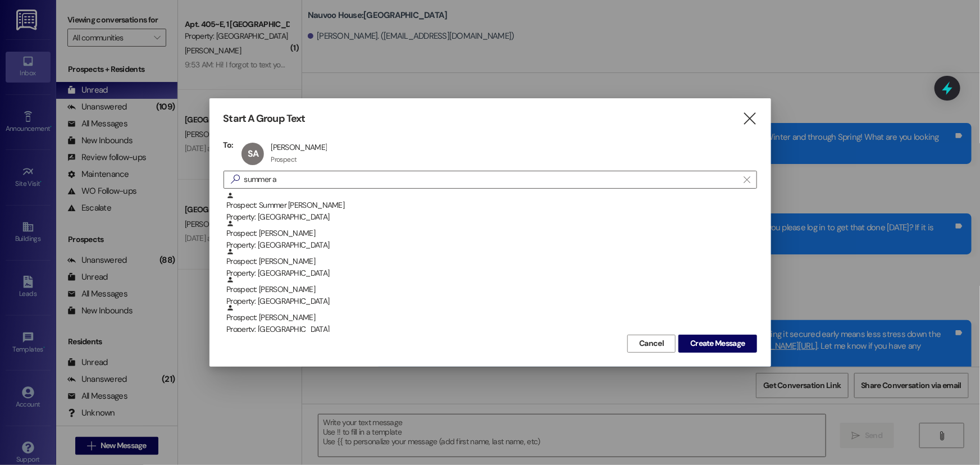  I want to click on button: Create Message, so click(717, 344).